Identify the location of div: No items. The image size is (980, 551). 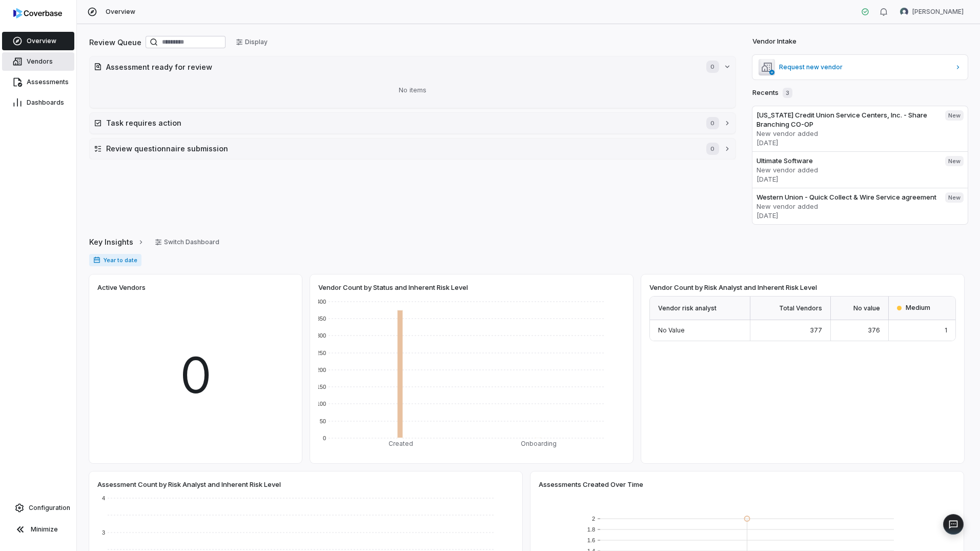
(412, 90).